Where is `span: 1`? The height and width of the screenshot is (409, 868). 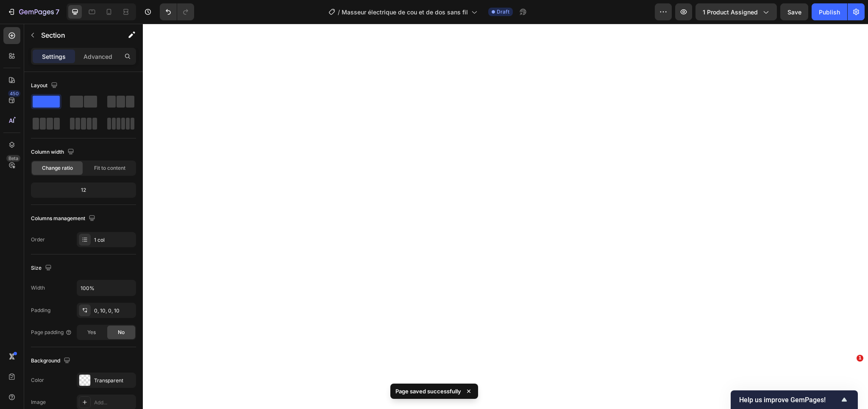
span: 1 is located at coordinates (860, 358).